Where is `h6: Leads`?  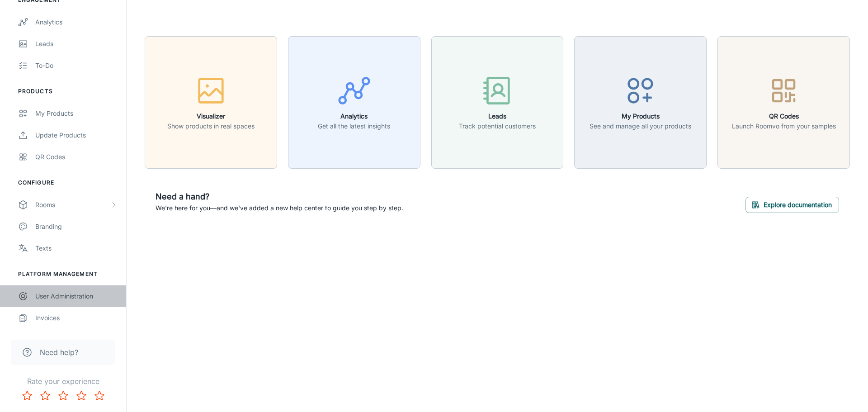
h6: Leads is located at coordinates (498, 116).